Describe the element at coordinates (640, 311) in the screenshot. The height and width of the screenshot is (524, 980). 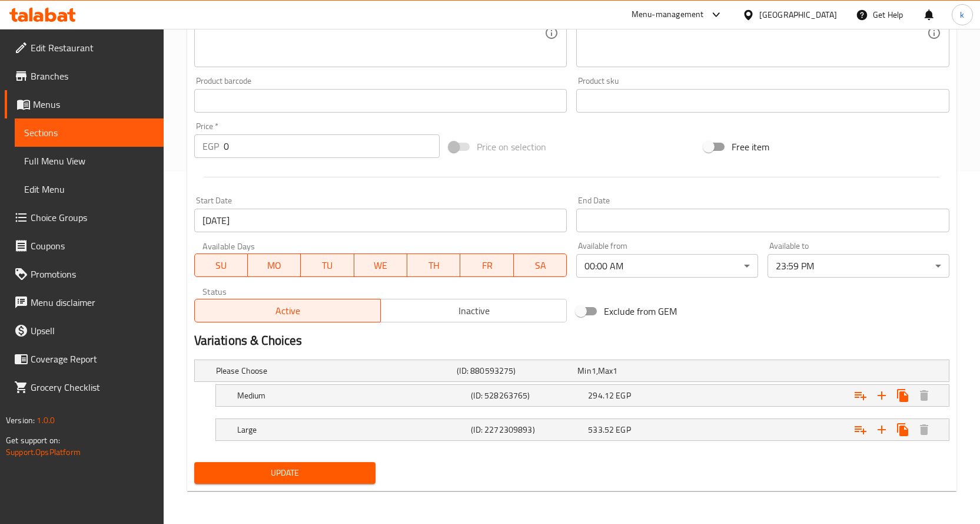
I see `span: Exclude from GEM` at that location.